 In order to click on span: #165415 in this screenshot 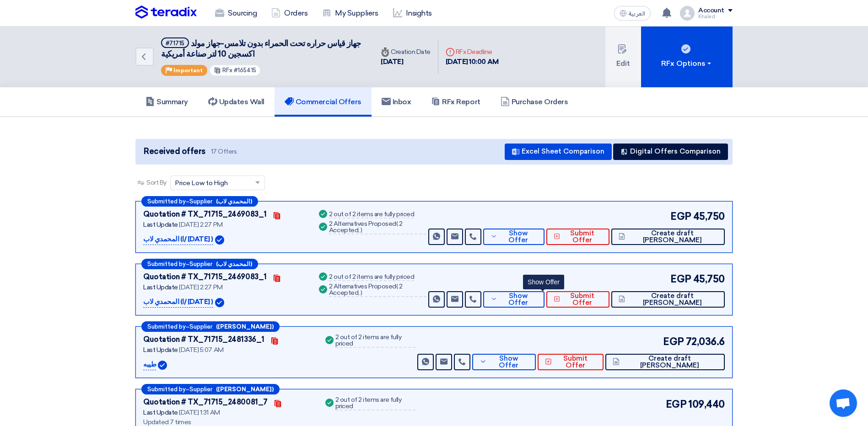, I will do `click(245, 70)`.